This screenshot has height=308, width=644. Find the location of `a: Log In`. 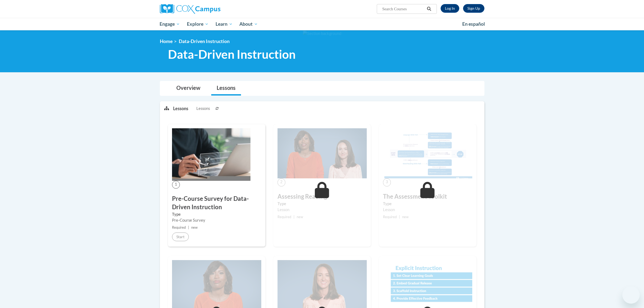

a: Log In is located at coordinates (450, 8).